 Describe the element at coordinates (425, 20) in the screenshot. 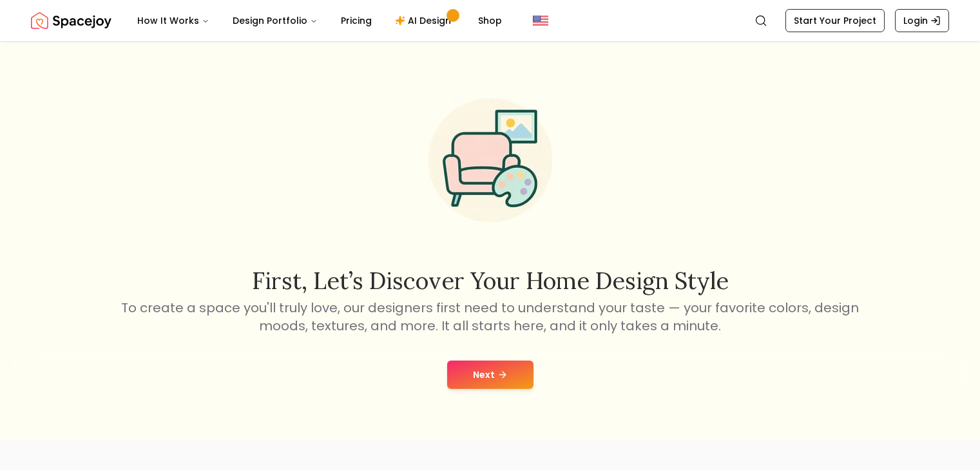

I see `a: AI Design` at that location.